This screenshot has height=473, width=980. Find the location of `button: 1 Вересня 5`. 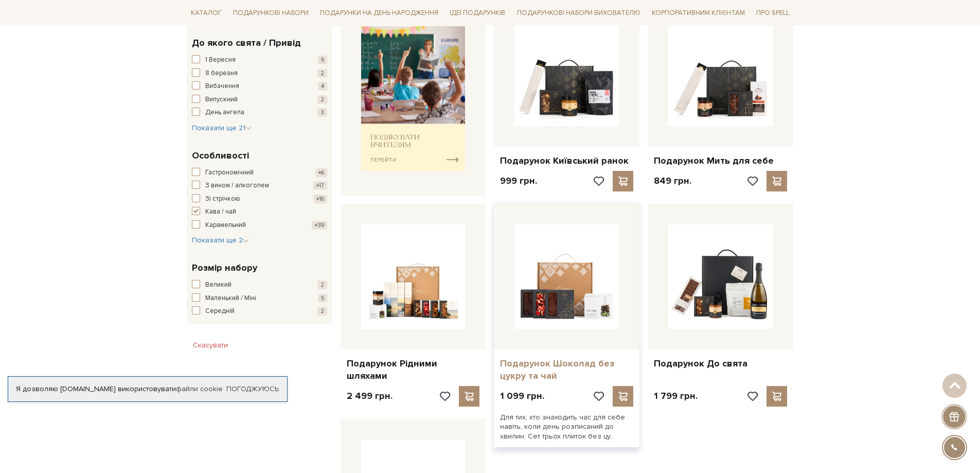

button: 1 Вересня 5 is located at coordinates (259, 60).